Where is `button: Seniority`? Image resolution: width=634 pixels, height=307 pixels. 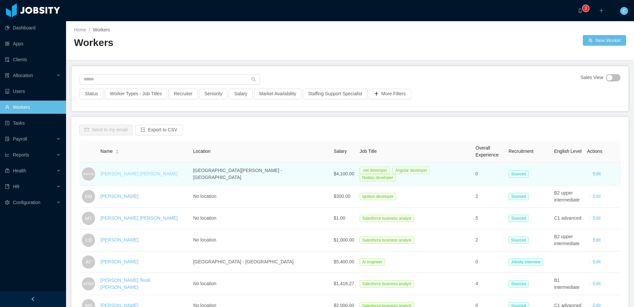 button: Seniority is located at coordinates (213, 94).